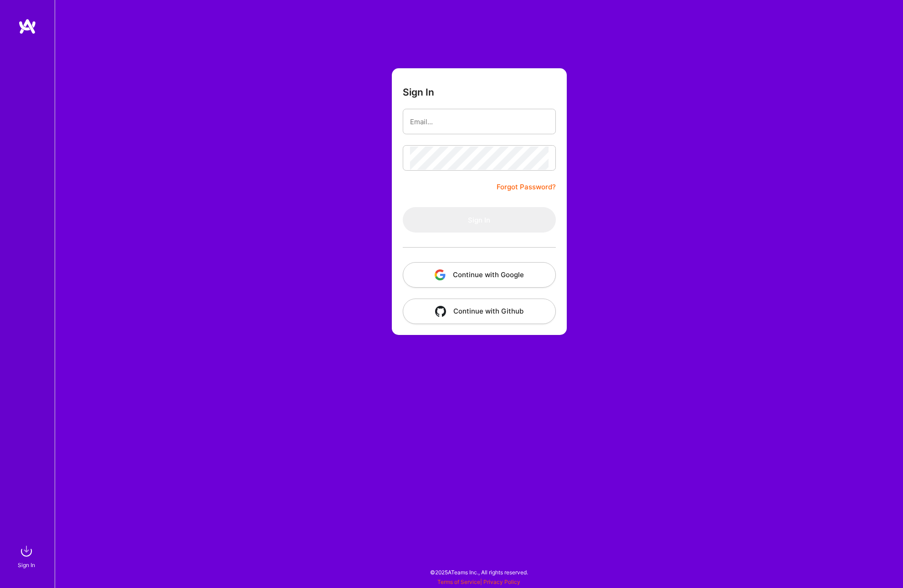  Describe the element at coordinates (418, 92) in the screenshot. I see `h3: Sign In` at that location.